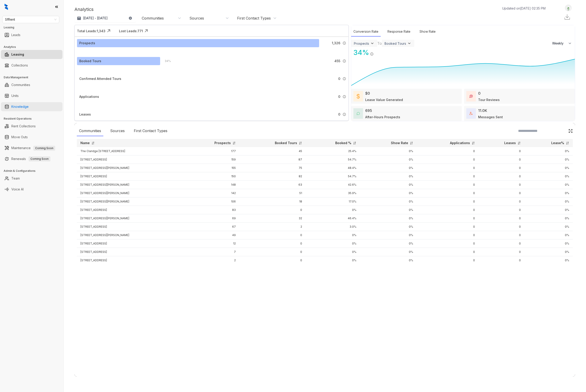 The height and width of the screenshot is (392, 586). What do you see at coordinates (333, 227) in the screenshot?
I see `td: 3.0%` at bounding box center [333, 227].